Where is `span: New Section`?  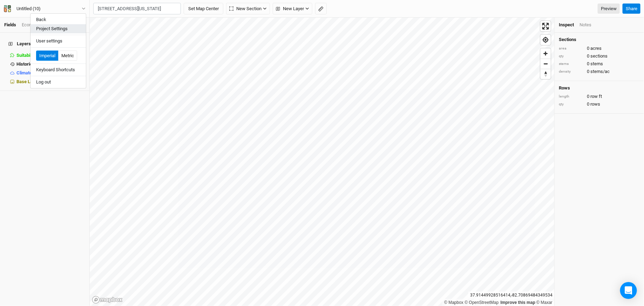
span: New Section is located at coordinates (246, 9).